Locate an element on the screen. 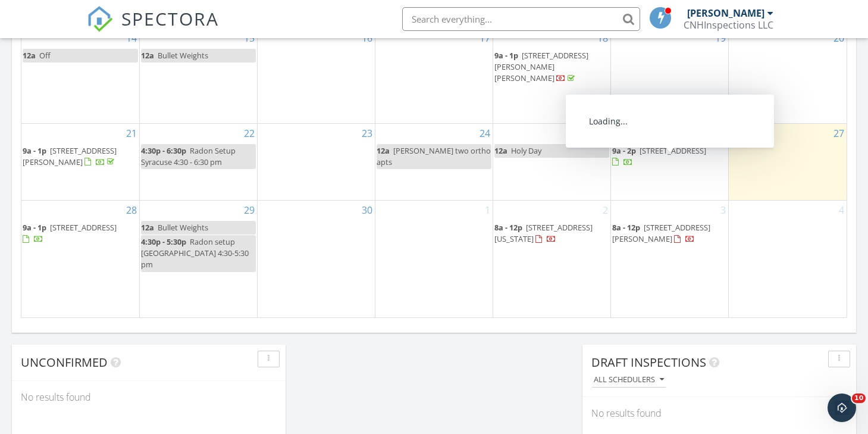 This screenshot has height=434, width=868. td: Go to September 28, 2025 is located at coordinates (80, 258).